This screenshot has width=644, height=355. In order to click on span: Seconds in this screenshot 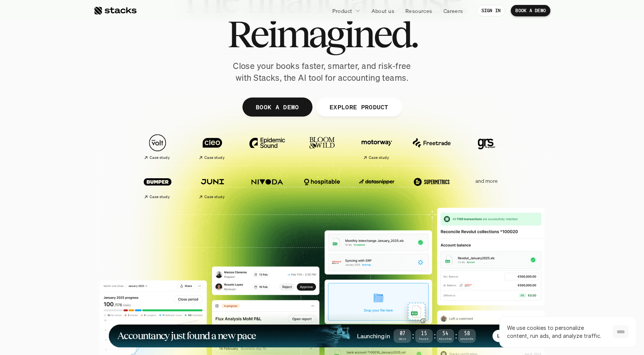, I will do `click(467, 339)`.